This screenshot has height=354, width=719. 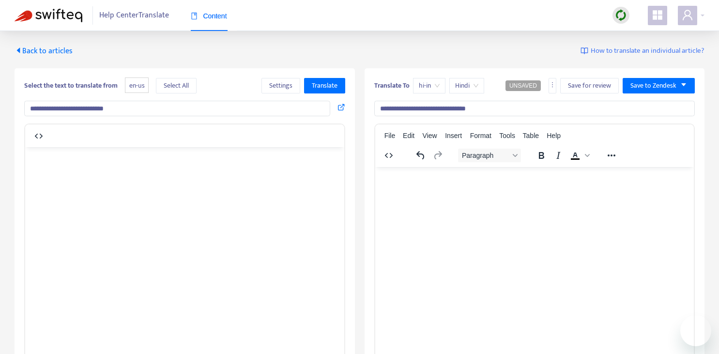 I want to click on span: Paragraph, so click(x=486, y=156).